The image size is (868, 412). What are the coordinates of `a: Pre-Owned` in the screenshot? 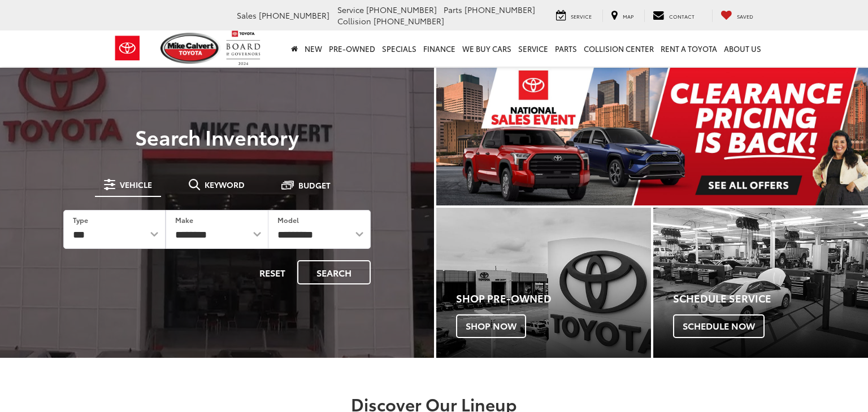 It's located at (352, 49).